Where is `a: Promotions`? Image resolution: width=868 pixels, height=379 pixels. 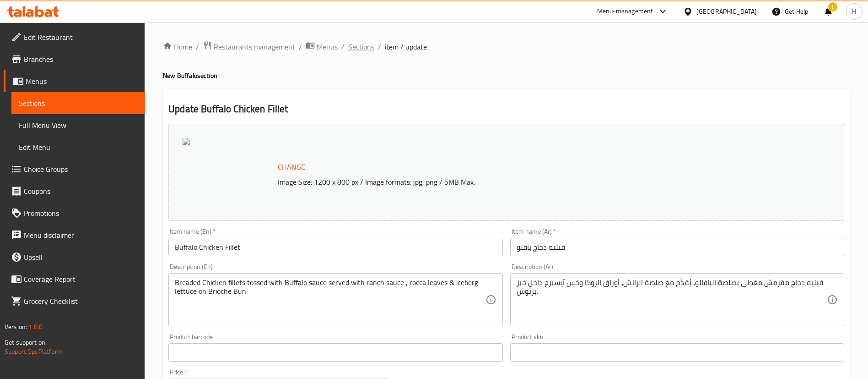
a: Promotions is located at coordinates (74, 213).